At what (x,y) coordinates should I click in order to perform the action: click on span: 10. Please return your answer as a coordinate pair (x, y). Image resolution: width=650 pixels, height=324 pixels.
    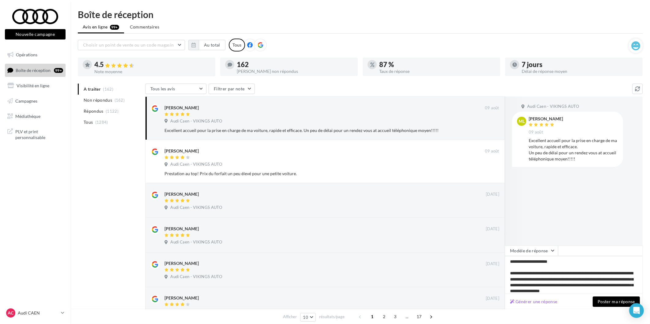
    Looking at the image, I should click on (305, 317).